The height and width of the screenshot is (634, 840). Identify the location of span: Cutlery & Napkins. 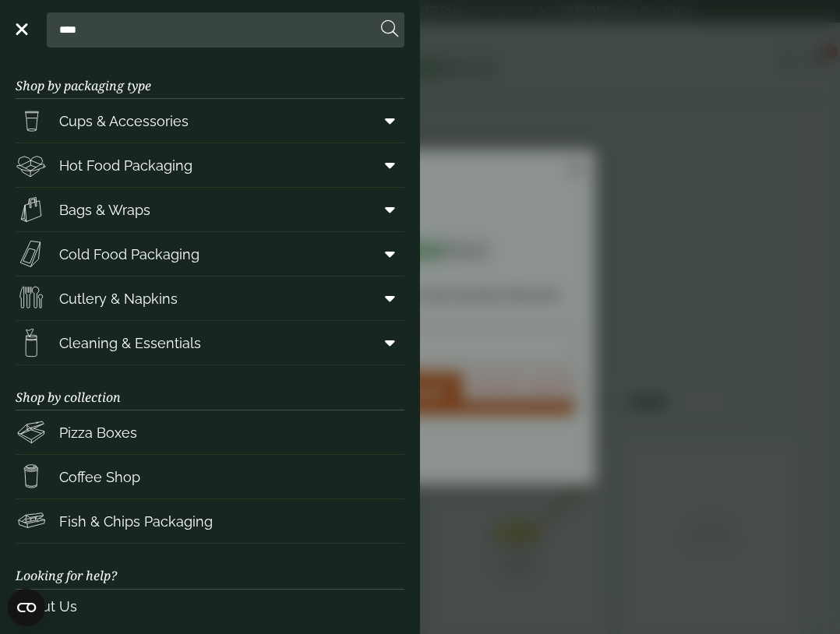
(119, 298).